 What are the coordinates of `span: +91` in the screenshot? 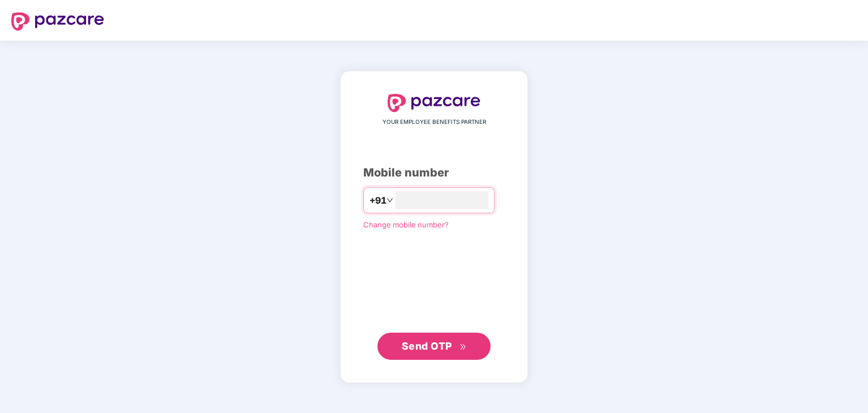 It's located at (378, 200).